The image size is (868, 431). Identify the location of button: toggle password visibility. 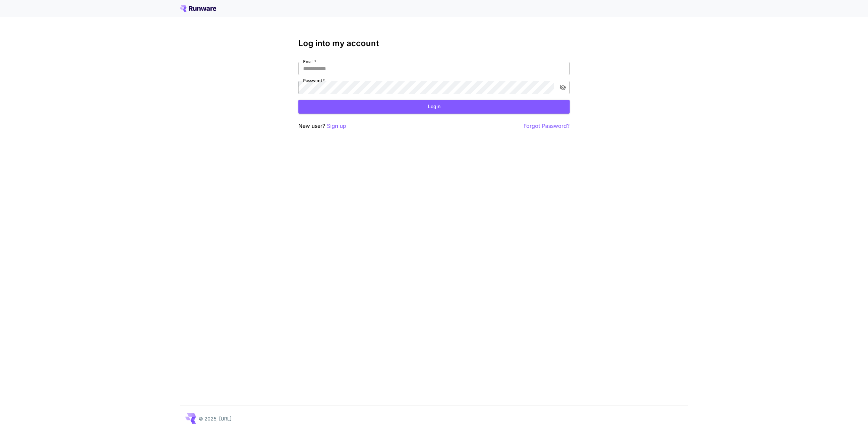
(563, 88).